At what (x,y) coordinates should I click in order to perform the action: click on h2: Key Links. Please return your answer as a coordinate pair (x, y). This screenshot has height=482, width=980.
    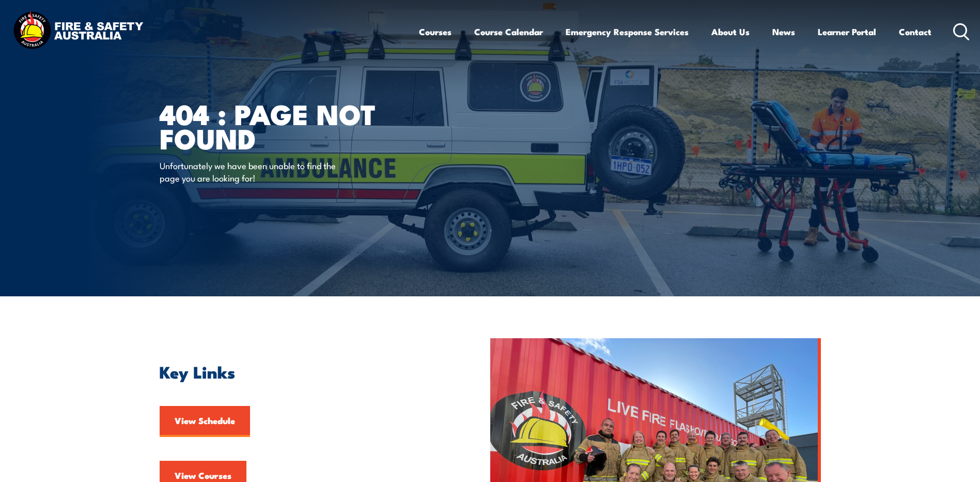
    Looking at the image, I should click on (301, 371).